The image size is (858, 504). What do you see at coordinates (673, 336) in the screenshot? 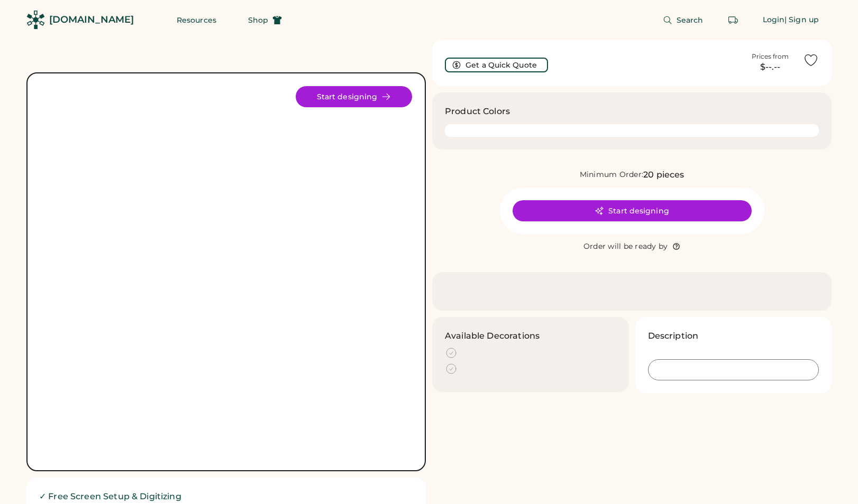
I see `h3: Description` at bounding box center [673, 336].